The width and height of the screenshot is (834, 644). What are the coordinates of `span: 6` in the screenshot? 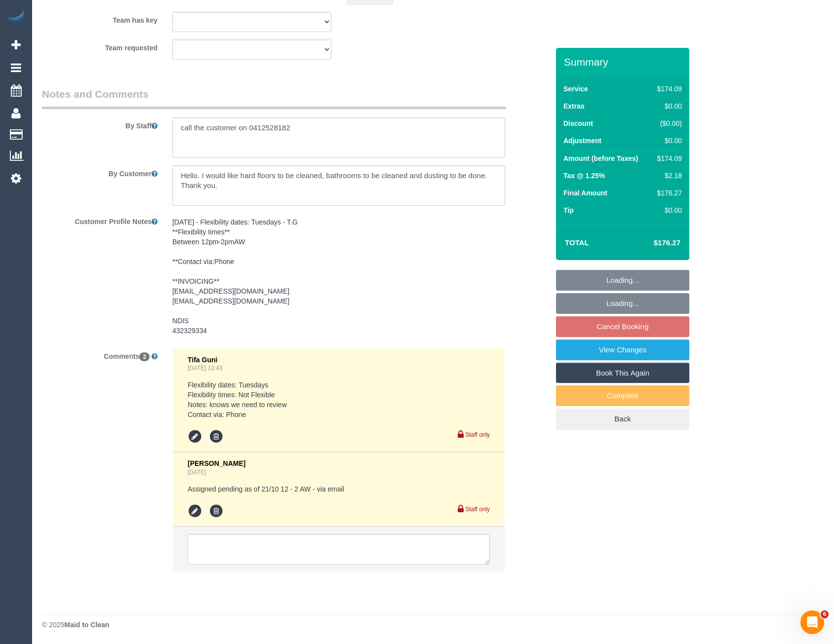 It's located at (825, 615).